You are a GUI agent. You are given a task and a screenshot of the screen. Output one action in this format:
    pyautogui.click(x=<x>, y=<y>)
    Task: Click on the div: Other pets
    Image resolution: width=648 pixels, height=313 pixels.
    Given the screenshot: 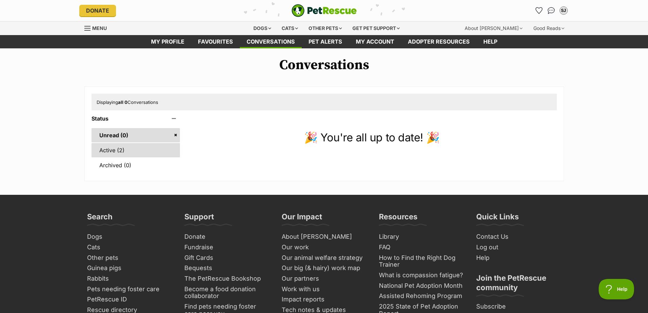 What is the action you would take?
    pyautogui.click(x=325, y=28)
    